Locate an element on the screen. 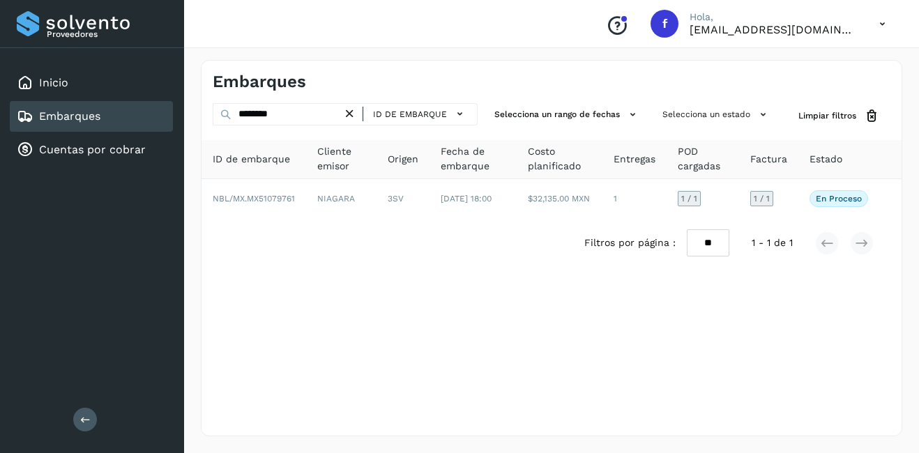  button: Selecciona un rango de fechas is located at coordinates (567, 114).